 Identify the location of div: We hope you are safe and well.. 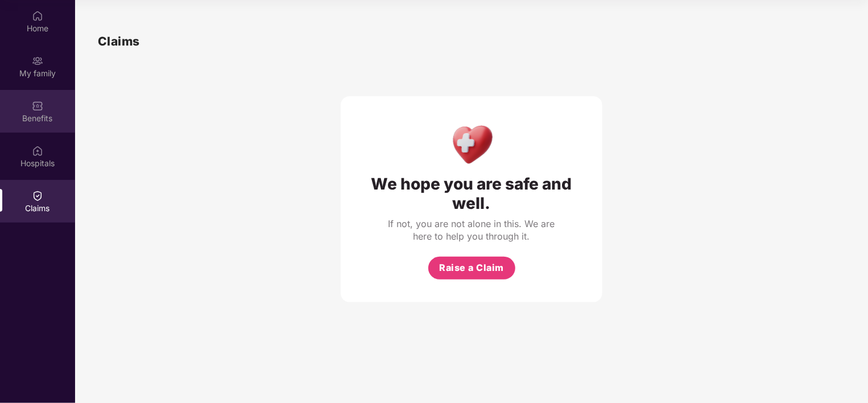
(471, 194).